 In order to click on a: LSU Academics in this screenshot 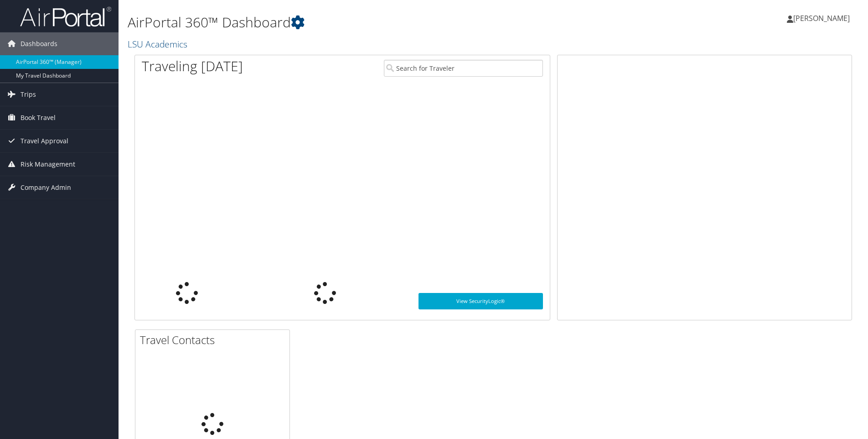, I will do `click(159, 44)`.